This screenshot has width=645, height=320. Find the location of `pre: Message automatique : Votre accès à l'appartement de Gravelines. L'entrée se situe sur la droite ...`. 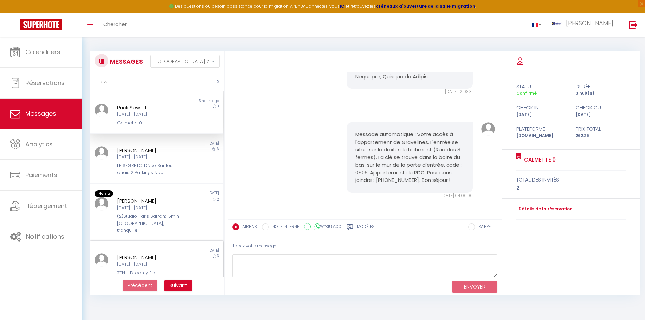

pre: Message automatique : Votre accès à l'appartement de Gravelines. L'entrée se situe sur la droite ... is located at coordinates (409, 157).